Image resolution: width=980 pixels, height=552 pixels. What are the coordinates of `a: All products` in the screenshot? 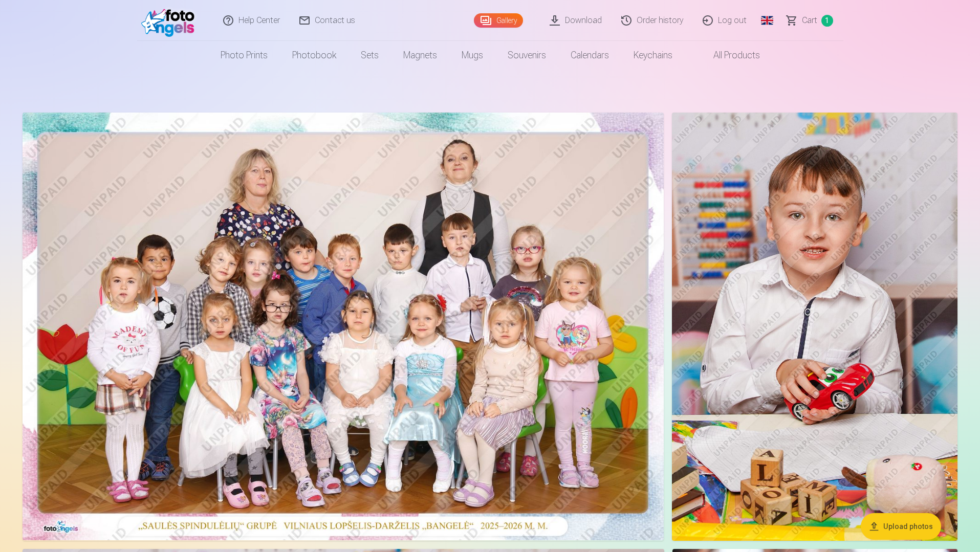 It's located at (728, 55).